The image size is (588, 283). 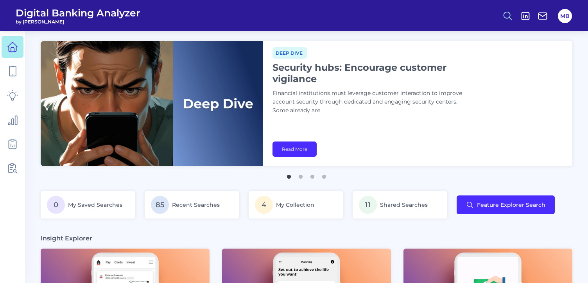 I want to click on button: 4, so click(x=324, y=175).